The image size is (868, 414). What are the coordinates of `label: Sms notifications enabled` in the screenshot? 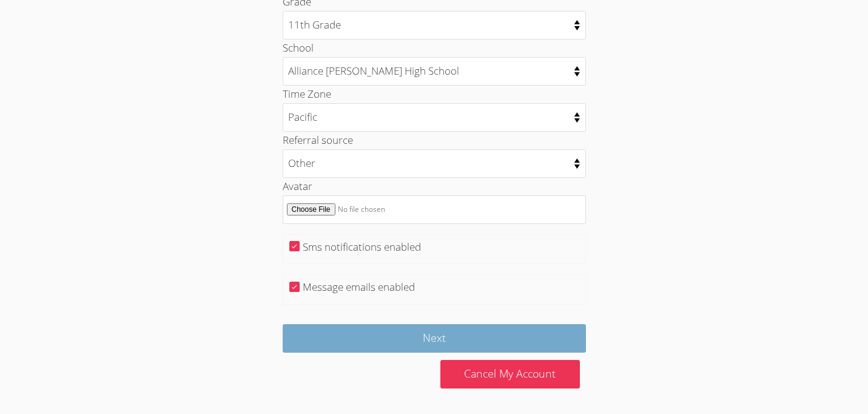 It's located at (362, 246).